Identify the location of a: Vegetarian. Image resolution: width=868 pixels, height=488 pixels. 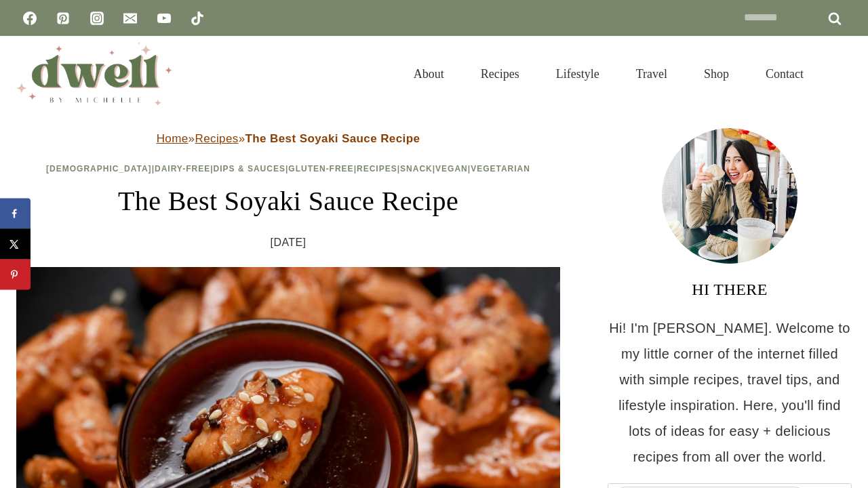
(500, 169).